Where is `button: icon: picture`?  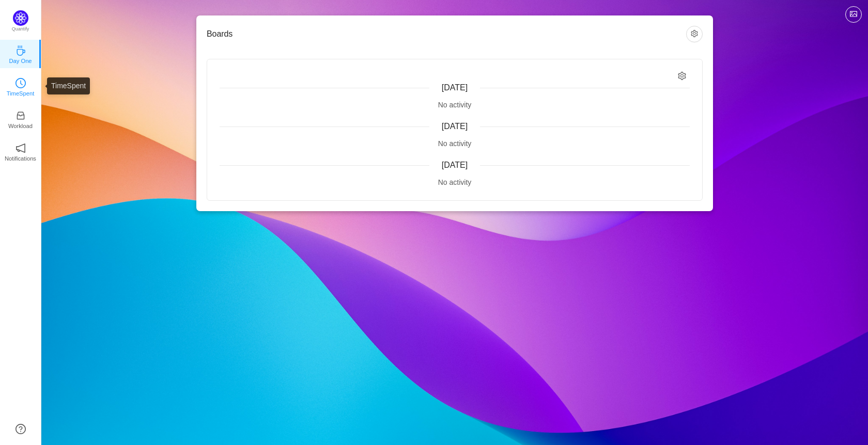 button: icon: picture is located at coordinates (853, 14).